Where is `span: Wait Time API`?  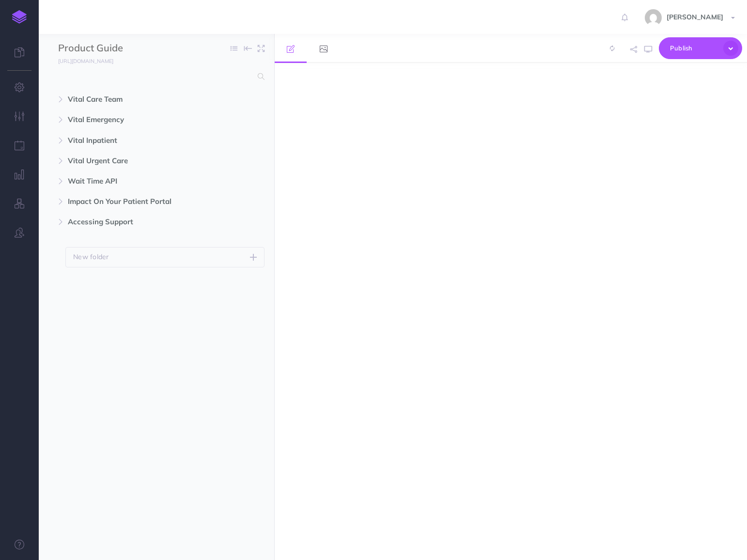 span: Wait Time API is located at coordinates (135, 181).